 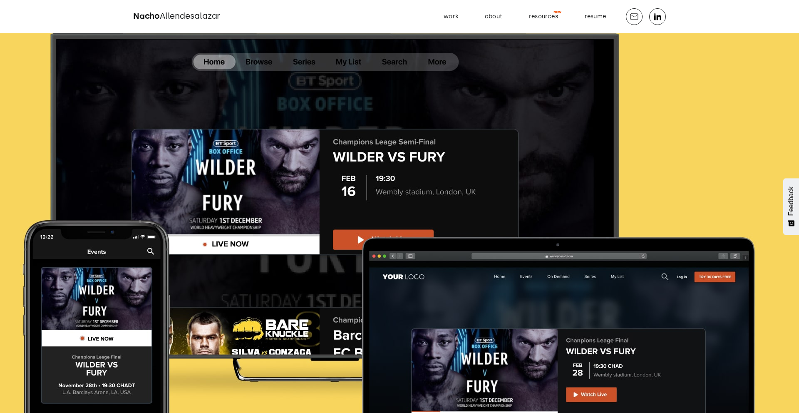 What do you see at coordinates (177, 17) in the screenshot?
I see `a: home` at bounding box center [177, 17].